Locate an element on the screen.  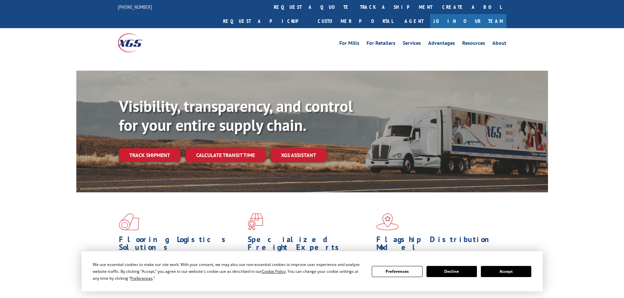
b: Visibility, transparency, and control for your entire supply chain. is located at coordinates (236, 116).